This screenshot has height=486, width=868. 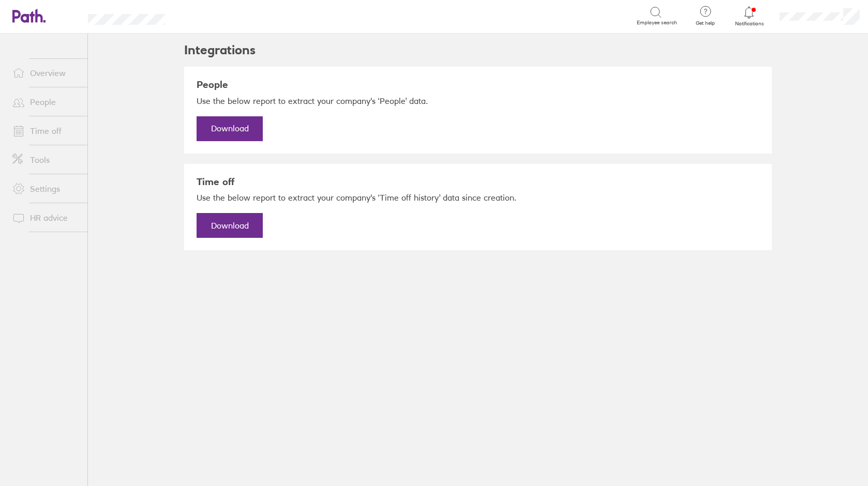 What do you see at coordinates (46, 73) in the screenshot?
I see `a: Overview` at bounding box center [46, 73].